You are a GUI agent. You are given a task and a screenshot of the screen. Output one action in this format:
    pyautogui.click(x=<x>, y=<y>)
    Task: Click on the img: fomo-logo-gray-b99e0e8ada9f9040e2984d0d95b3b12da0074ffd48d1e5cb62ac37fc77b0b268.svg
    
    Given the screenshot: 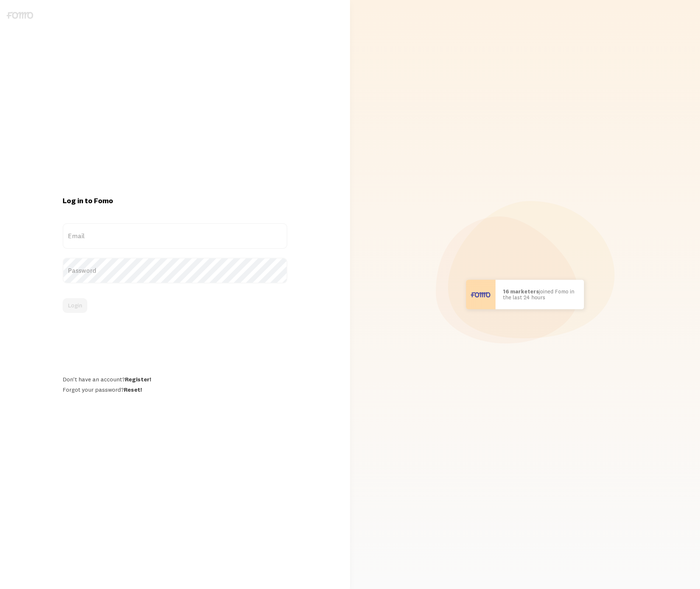 What is the action you would take?
    pyautogui.click(x=20, y=15)
    